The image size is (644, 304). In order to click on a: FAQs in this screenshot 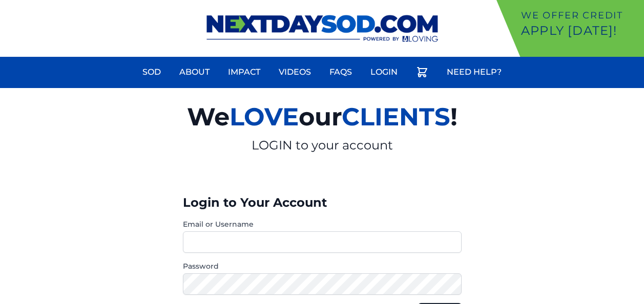, I will do `click(341, 72)`.